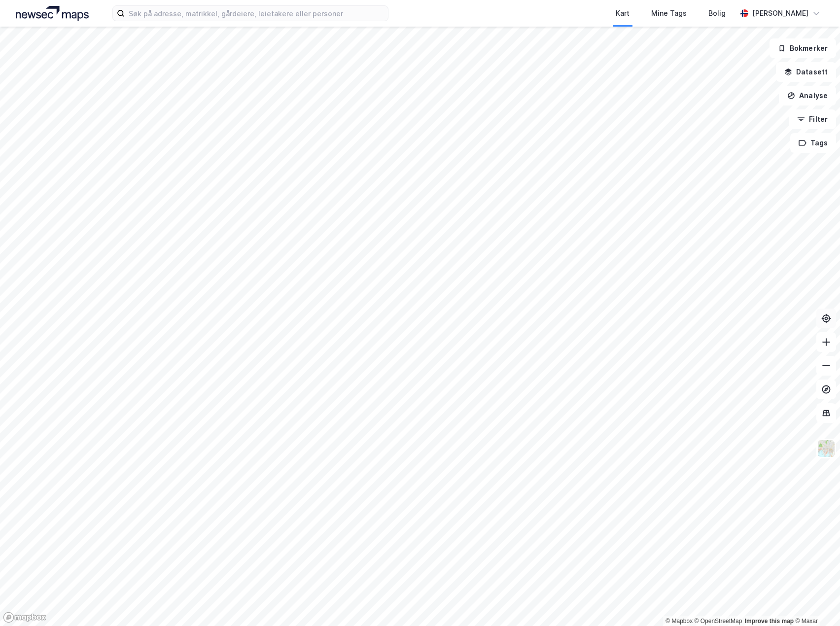 The width and height of the screenshot is (840, 626). Describe the element at coordinates (256, 13) in the screenshot. I see `input: Søk på adresse, matrikkel, gårdeiere, leietakere eller personer` at that location.